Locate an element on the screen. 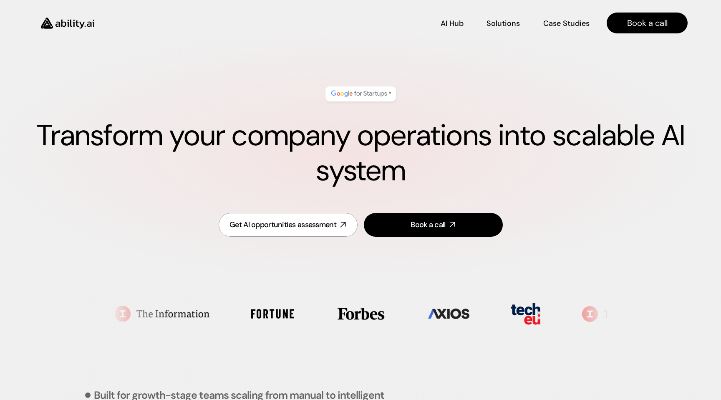  p: Solutions is located at coordinates (503, 23).